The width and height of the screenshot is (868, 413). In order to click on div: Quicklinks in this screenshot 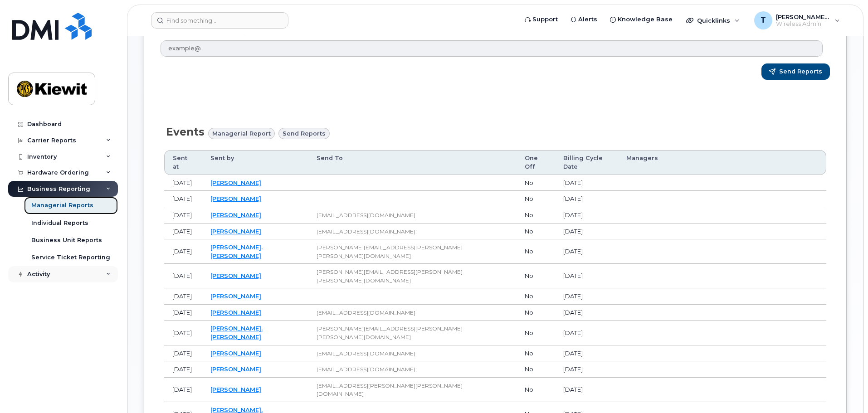, I will do `click(712, 21)`.